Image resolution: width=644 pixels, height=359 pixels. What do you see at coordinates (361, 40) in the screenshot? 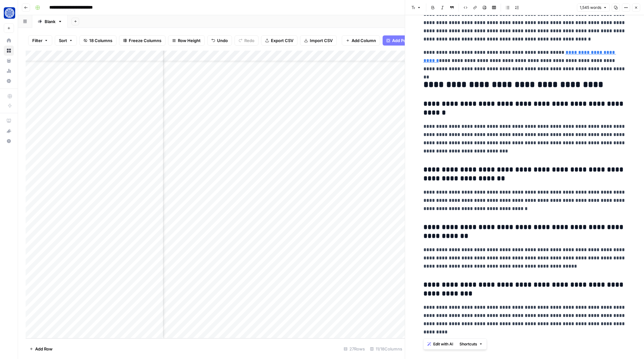
I see `button: Add Column` at bounding box center [361, 40].